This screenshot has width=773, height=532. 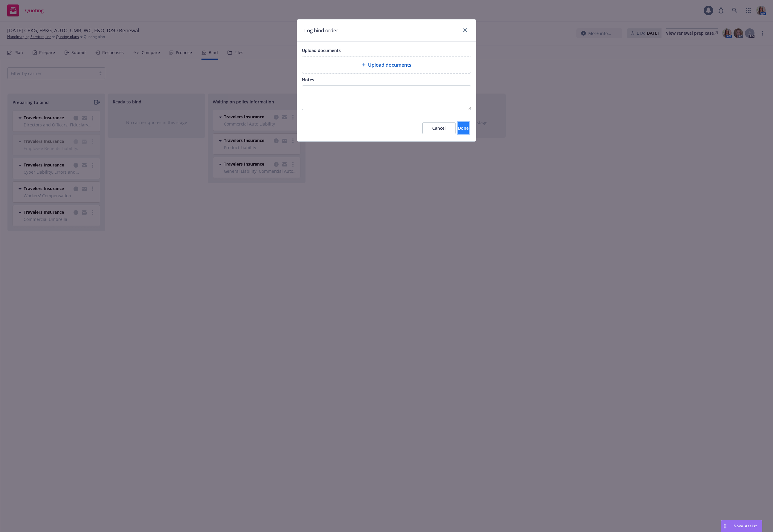 I want to click on span: Done, so click(x=463, y=127).